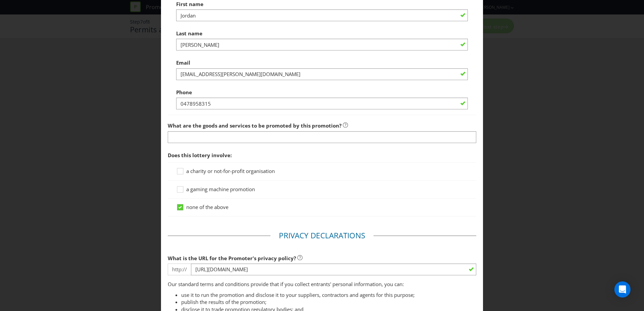 This screenshot has width=644, height=311. I want to click on span: http://, so click(179, 269).